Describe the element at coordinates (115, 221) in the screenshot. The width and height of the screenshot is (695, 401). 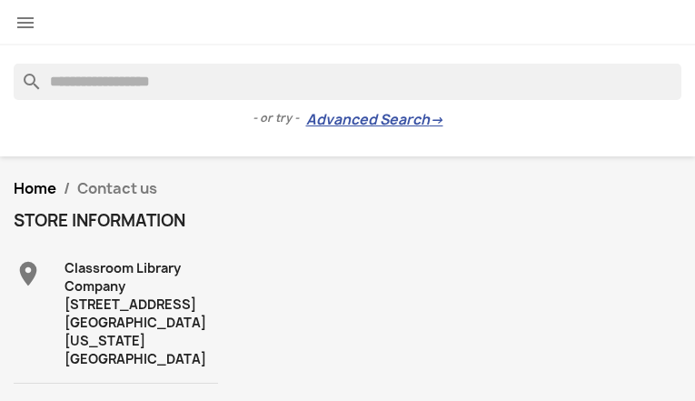
I see `h4: Store information` at that location.